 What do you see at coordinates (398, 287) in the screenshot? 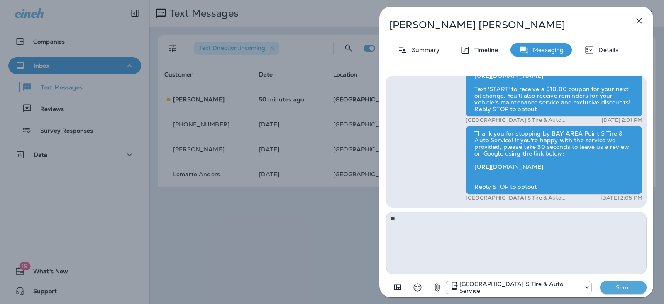
I see `button: Add in a premade template` at bounding box center [398, 287].